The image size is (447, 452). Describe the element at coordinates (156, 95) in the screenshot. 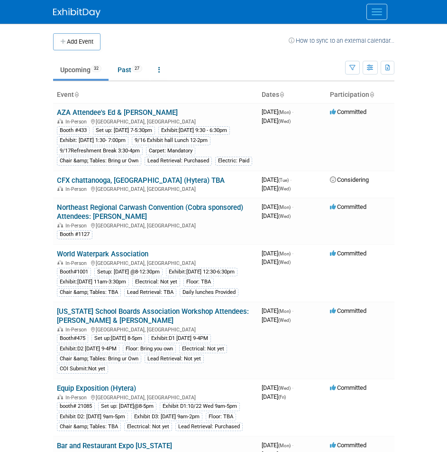

I see `th: Event` at that location.